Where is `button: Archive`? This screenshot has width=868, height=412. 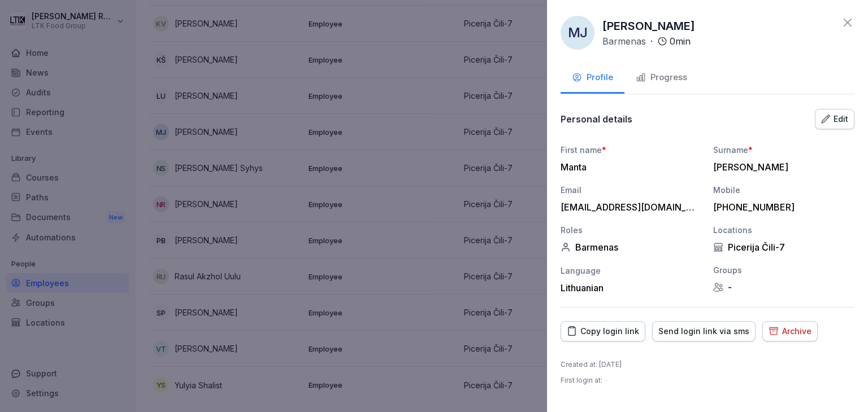
button: Archive is located at coordinates (790, 331).